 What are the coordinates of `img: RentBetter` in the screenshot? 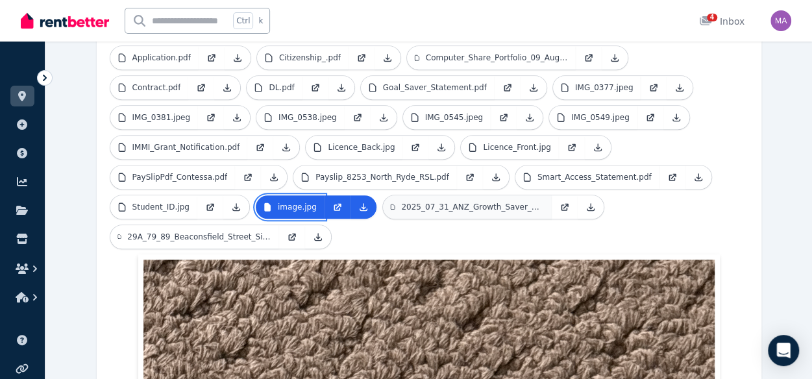 It's located at (65, 21).